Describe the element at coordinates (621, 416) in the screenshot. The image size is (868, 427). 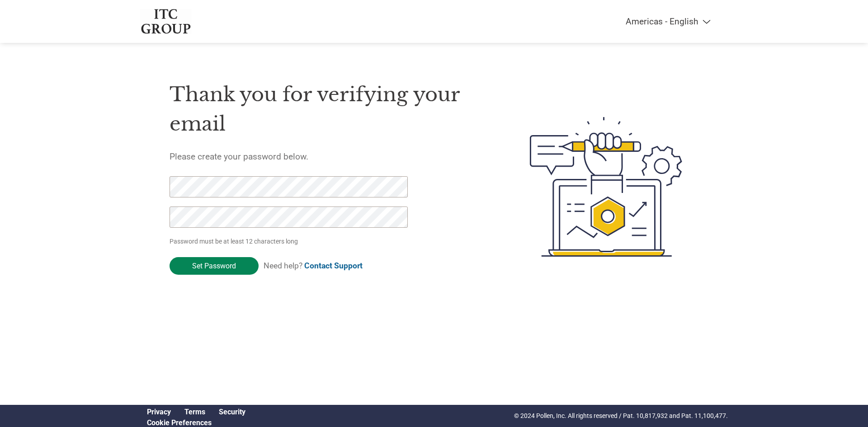
I see `p: © 2024 Pollen, Inc. All rights reserved / Pat. 10,817,932 and Pat. 11,100,477.` at that location.